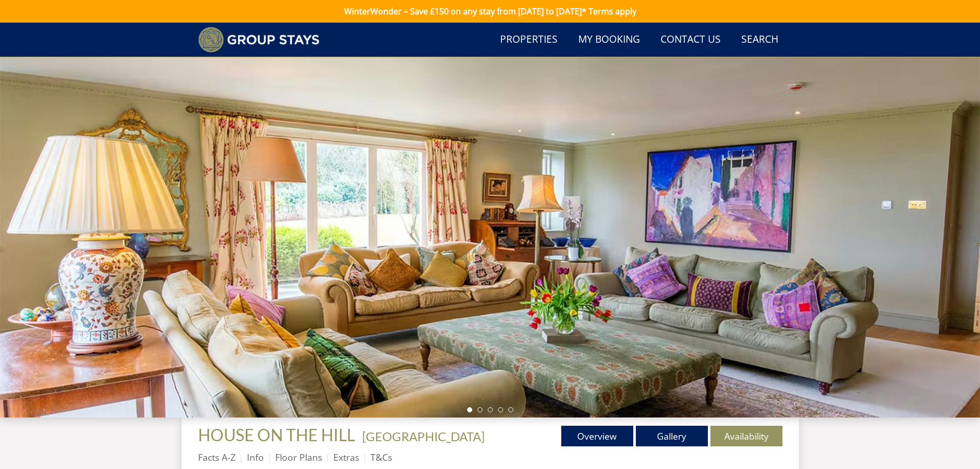  Describe the element at coordinates (381, 457) in the screenshot. I see `a: T&Cs` at that location.